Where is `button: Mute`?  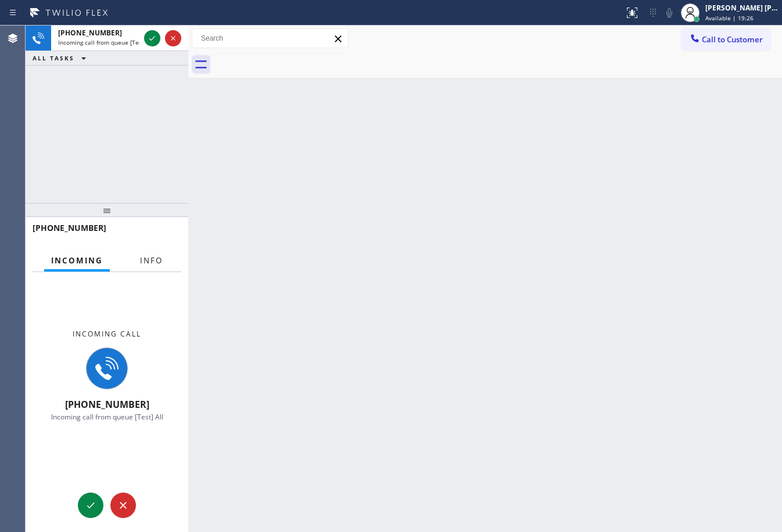 button: Mute is located at coordinates (669, 13).